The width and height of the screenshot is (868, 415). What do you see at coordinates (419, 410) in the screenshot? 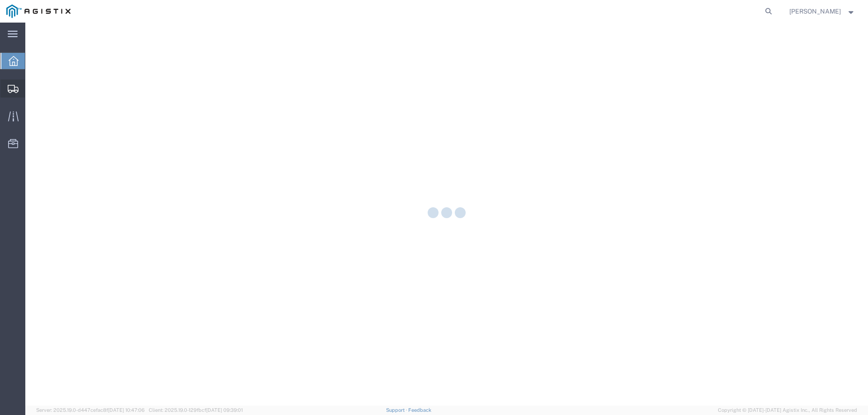
I see `a: Feedback` at bounding box center [419, 410].